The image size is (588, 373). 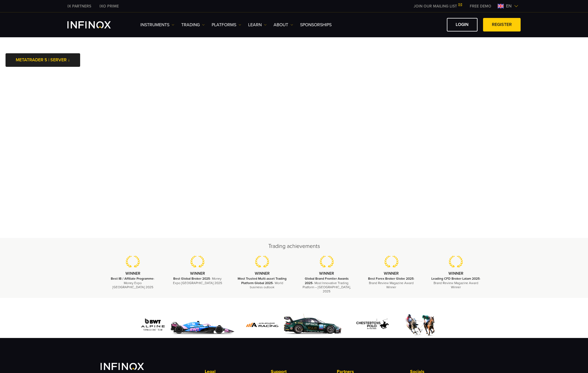 What do you see at coordinates (262, 281) in the screenshot?
I see `strong: Most Trusted Multi-asset Trading Platform Global 2025` at bounding box center [262, 281].